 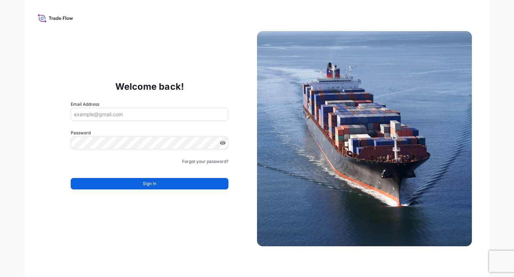 What do you see at coordinates (205, 161) in the screenshot?
I see `a: Forgot your password?` at bounding box center [205, 161].